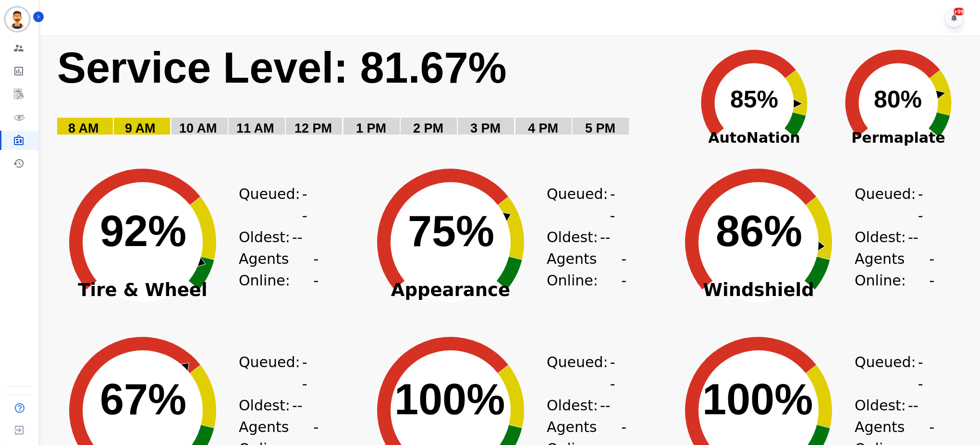 Image resolution: width=980 pixels, height=445 pixels. Describe the element at coordinates (143, 399) in the screenshot. I see `text: 67%` at that location.